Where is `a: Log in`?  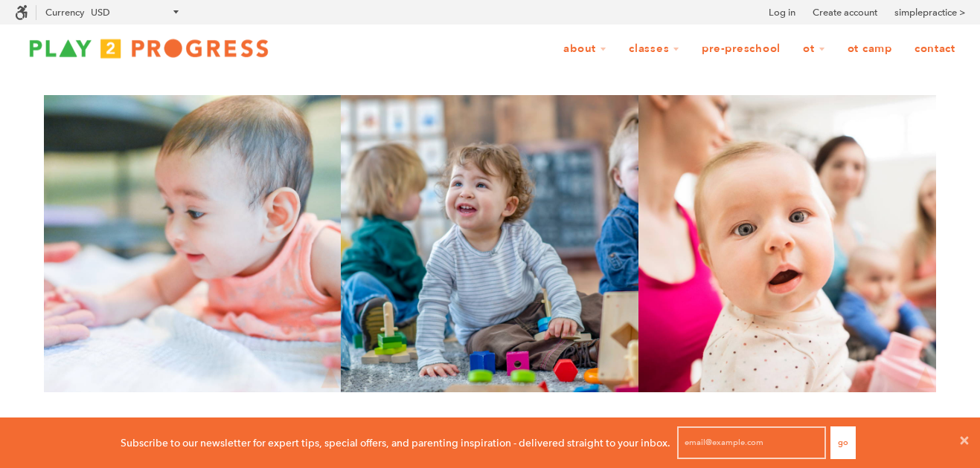 a: Log in is located at coordinates (782, 12).